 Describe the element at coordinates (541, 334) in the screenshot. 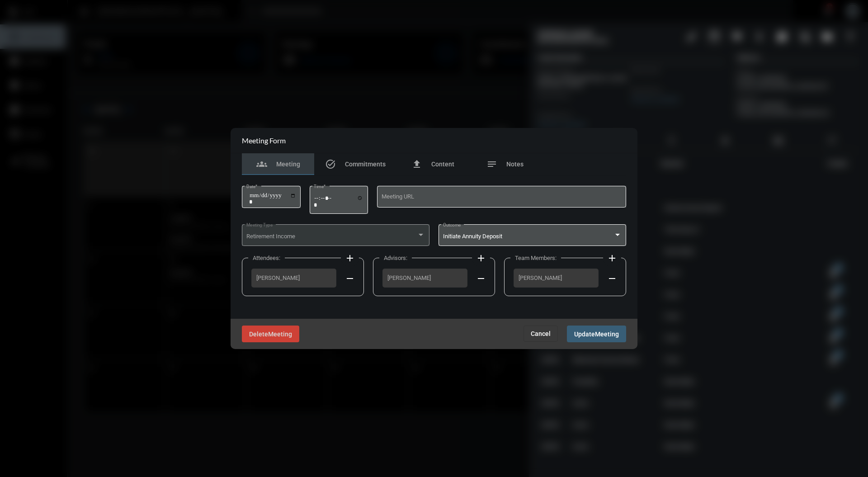

I see `span: Cancel` at that location.